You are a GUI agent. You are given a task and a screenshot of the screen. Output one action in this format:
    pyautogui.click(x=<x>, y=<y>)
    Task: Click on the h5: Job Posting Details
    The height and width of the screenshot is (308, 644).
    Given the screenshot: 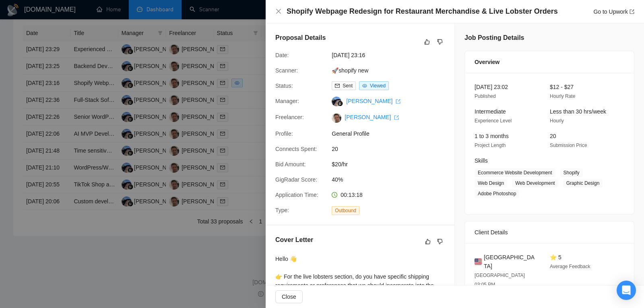 What is the action you would take?
    pyautogui.click(x=494, y=38)
    